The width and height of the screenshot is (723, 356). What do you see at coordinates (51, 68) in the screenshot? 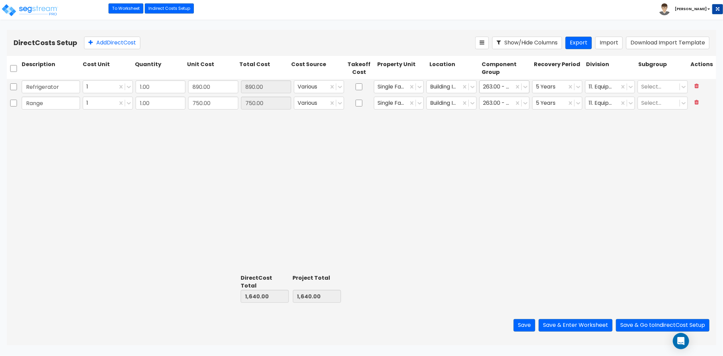
I see `div: Description` at bounding box center [51, 68].